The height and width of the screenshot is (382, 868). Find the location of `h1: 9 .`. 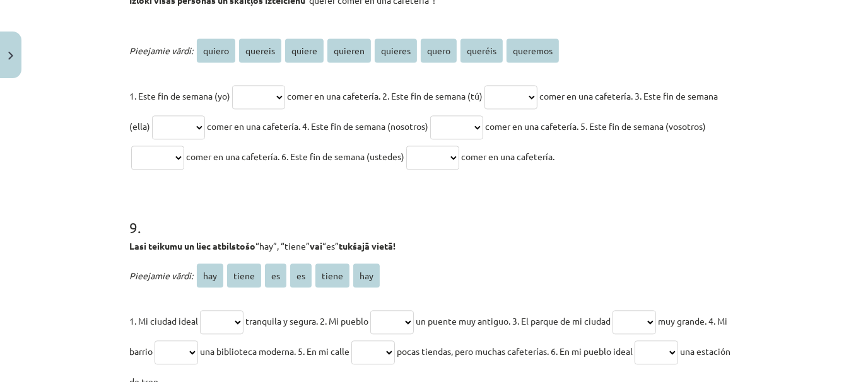

h1: 9 . is located at coordinates (434, 216).